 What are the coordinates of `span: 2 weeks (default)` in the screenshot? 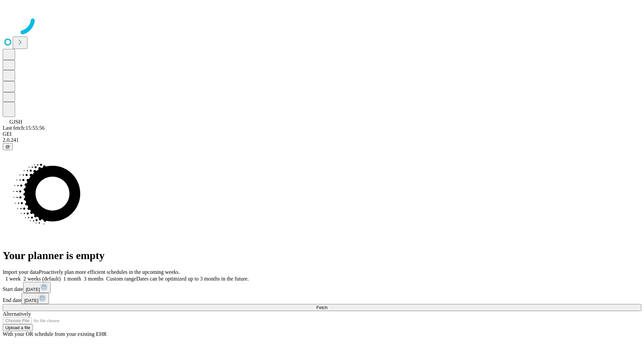 It's located at (42, 278).